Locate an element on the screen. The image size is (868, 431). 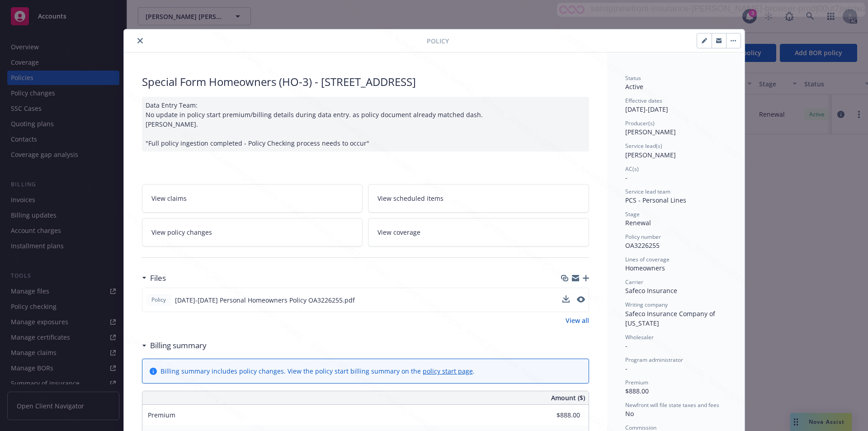
span: Stage is located at coordinates (632, 214).